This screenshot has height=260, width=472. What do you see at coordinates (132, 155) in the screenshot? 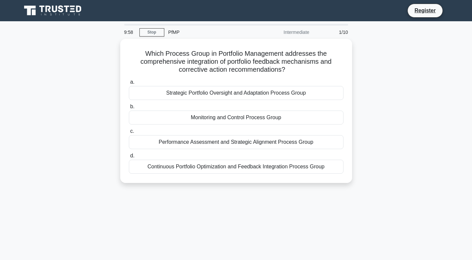
I see `span: d.` at bounding box center [132, 155].